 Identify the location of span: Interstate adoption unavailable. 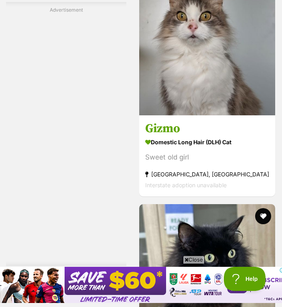
(186, 185).